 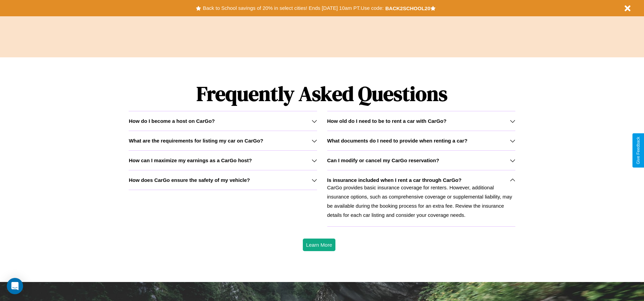 I want to click on h3: What documents do I need to provide when renting a car?, so click(x=397, y=141).